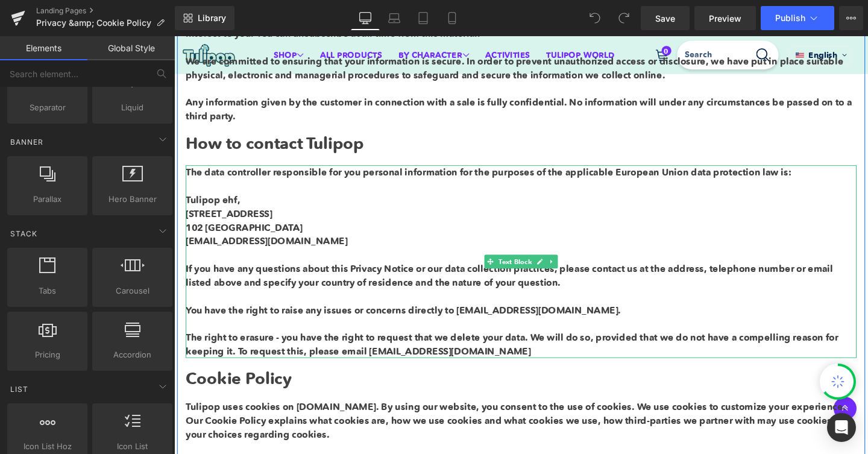 Image resolution: width=868 pixels, height=454 pixels. What do you see at coordinates (67, 360) in the screenshot?
I see `b: Cookie Policy` at bounding box center [67, 360].